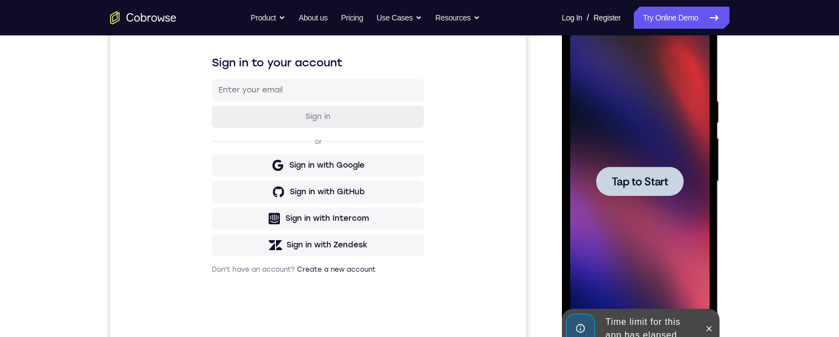 This screenshot has width=839, height=337. I want to click on a: Create a new account, so click(226, 290).